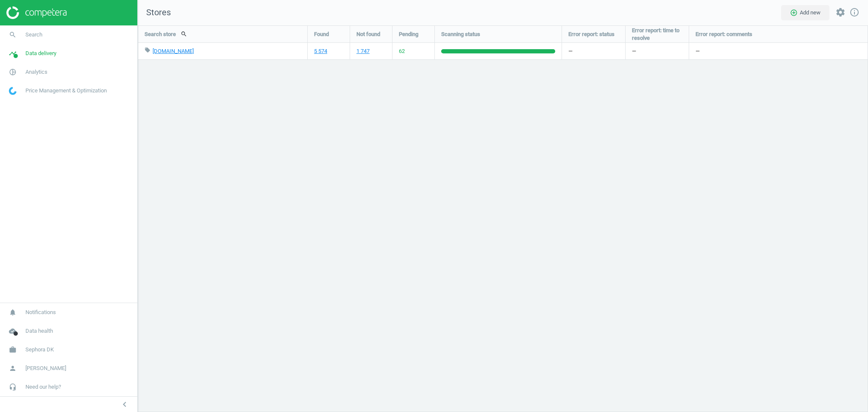  Describe the element at coordinates (409, 34) in the screenshot. I see `span: Pending` at that location.